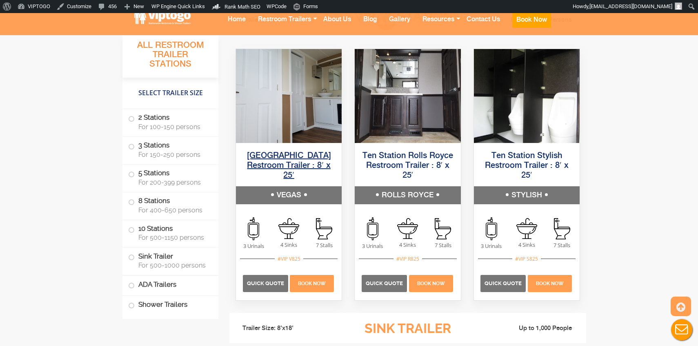 The image size is (698, 346). I want to click on span: Rank Math SEO, so click(242, 7).